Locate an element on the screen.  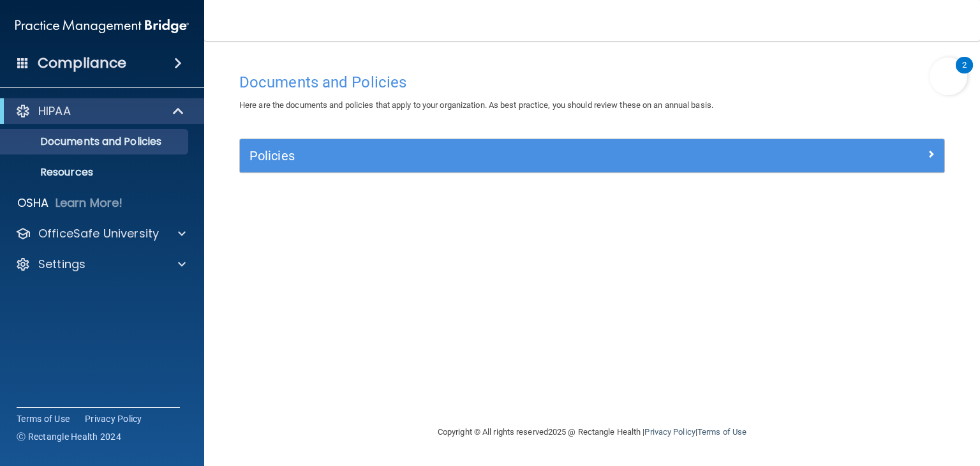
img: PMB logo is located at coordinates (102, 26).